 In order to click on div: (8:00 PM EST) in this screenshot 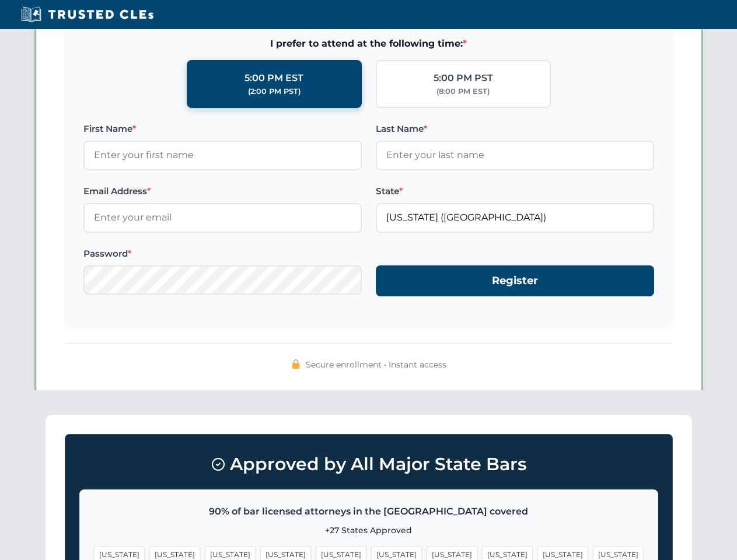, I will do `click(463, 91)`.